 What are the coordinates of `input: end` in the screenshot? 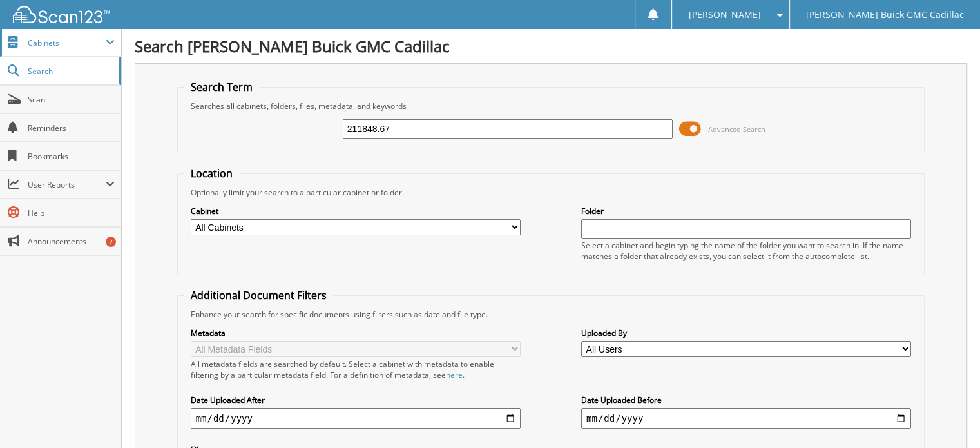 It's located at (746, 418).